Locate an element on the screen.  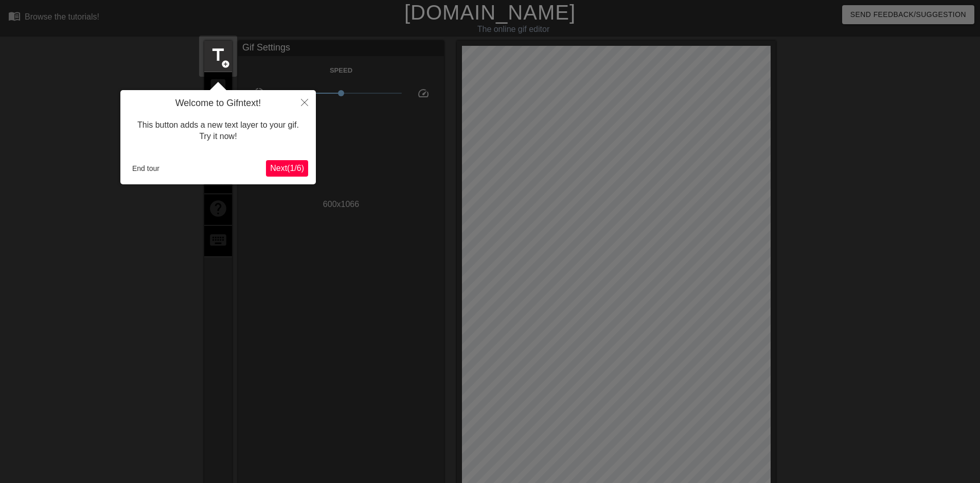
div: This button adds a new text layer to your gif. Try it now! is located at coordinates (218, 130).